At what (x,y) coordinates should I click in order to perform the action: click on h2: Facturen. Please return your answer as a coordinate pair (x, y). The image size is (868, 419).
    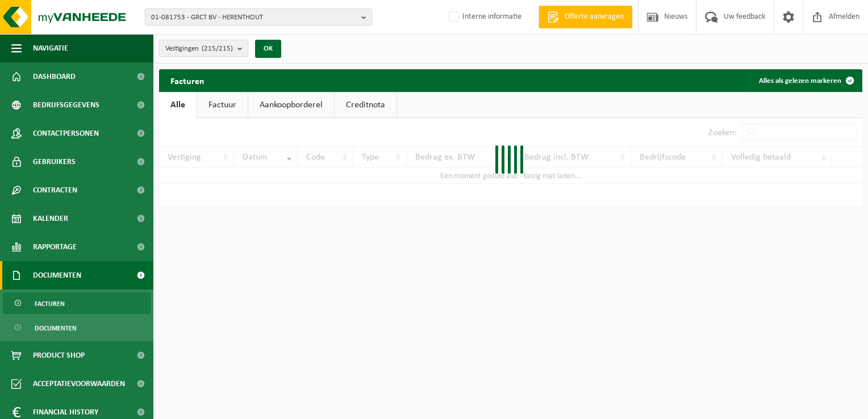
    Looking at the image, I should click on (187, 80).